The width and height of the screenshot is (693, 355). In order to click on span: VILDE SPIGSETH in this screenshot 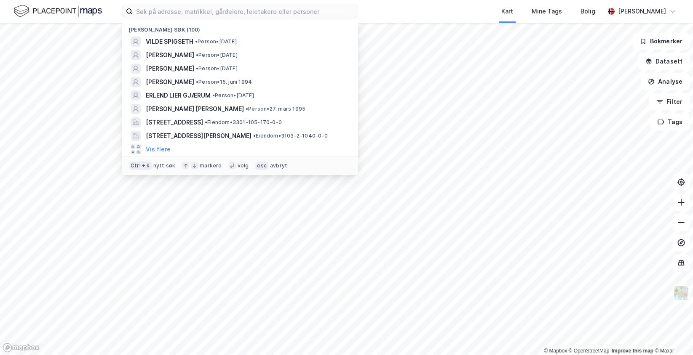, I will do `click(169, 42)`.